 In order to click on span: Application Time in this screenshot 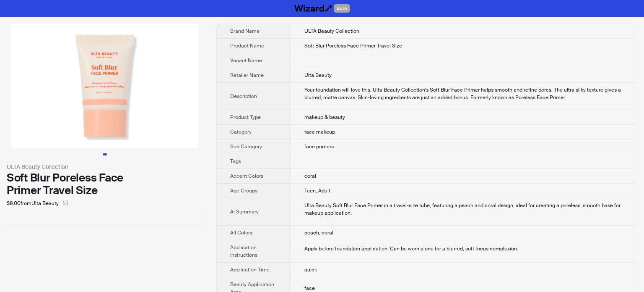, I will do `click(250, 270)`.